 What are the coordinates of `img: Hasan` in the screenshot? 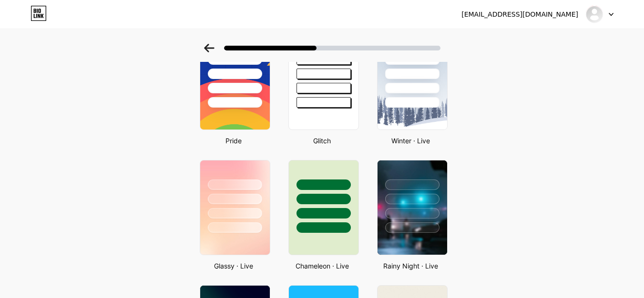 It's located at (594, 14).